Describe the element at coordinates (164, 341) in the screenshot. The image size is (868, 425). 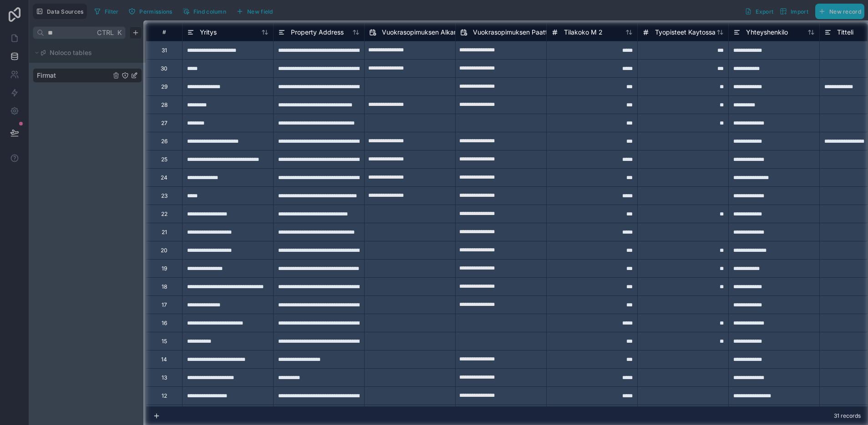
I see `div: 15` at that location.